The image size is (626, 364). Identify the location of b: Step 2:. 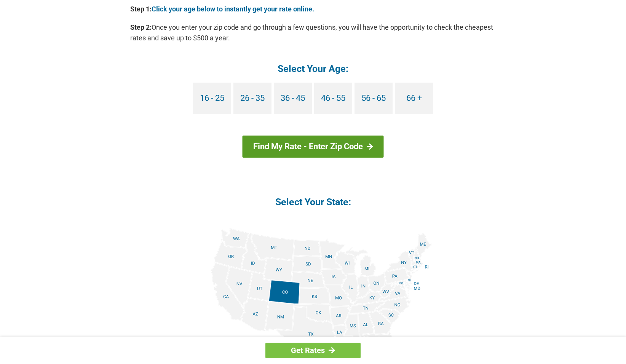
(141, 27).